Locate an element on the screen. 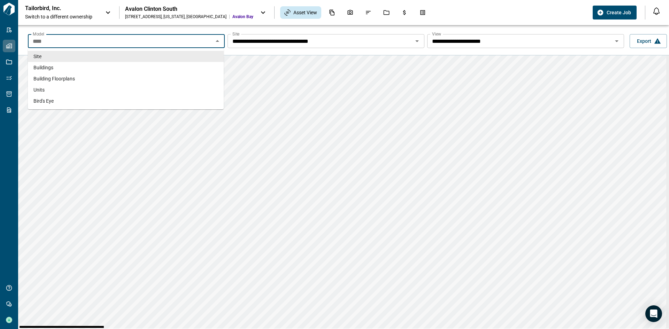 The height and width of the screenshot is (329, 669). div: Issues & Info is located at coordinates (368, 13).